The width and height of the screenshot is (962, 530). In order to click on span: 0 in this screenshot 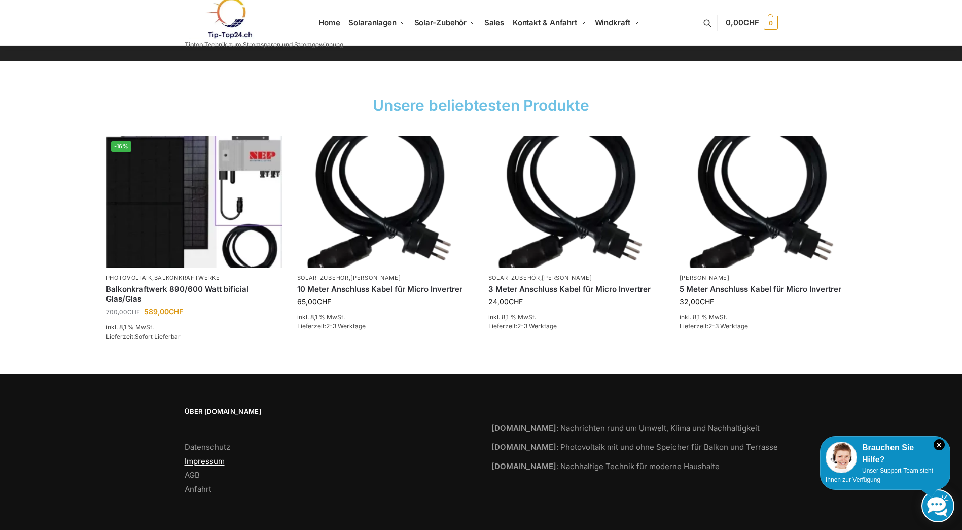, I will do `click(771, 23)`.